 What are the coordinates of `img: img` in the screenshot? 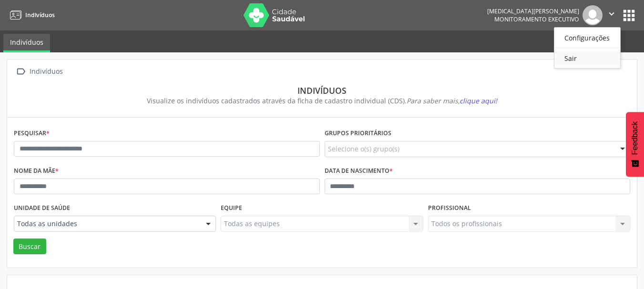 It's located at (593, 15).